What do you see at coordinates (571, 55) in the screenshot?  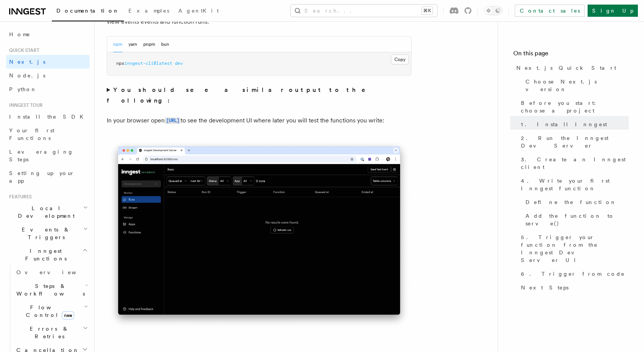 I see `h4: On this page` at bounding box center [571, 55].